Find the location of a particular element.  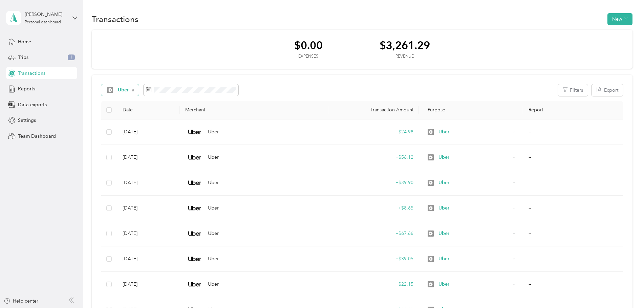

div: + $8.65 is located at coordinates (373, 208).